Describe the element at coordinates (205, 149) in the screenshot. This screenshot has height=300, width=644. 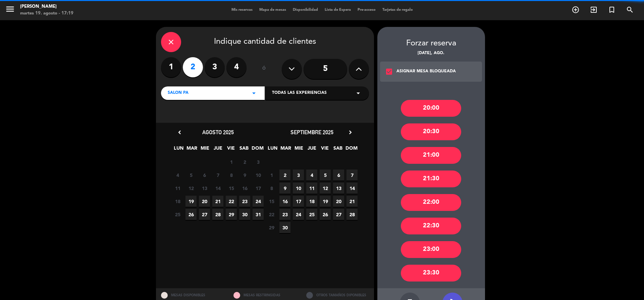
I see `span: MIE` at that location.